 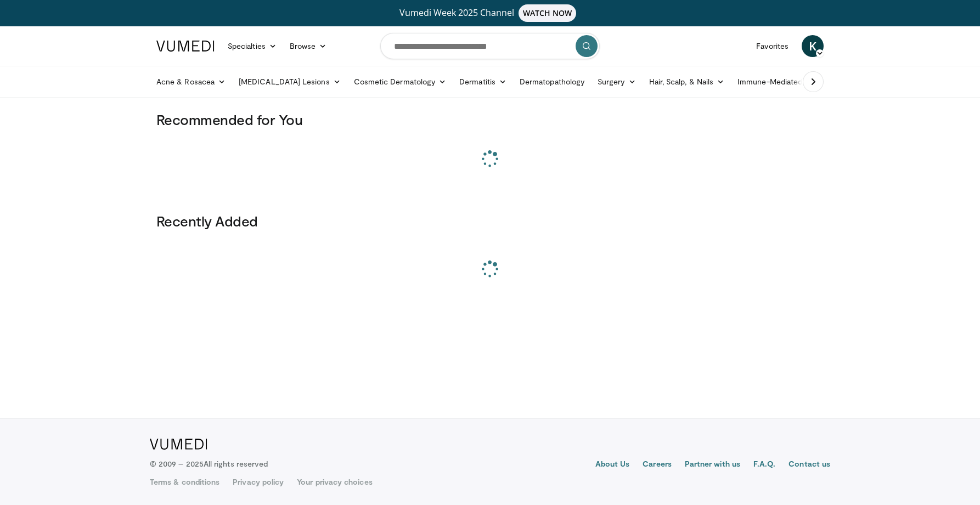 What do you see at coordinates (258, 482) in the screenshot?
I see `a: Privacy policy` at bounding box center [258, 482].